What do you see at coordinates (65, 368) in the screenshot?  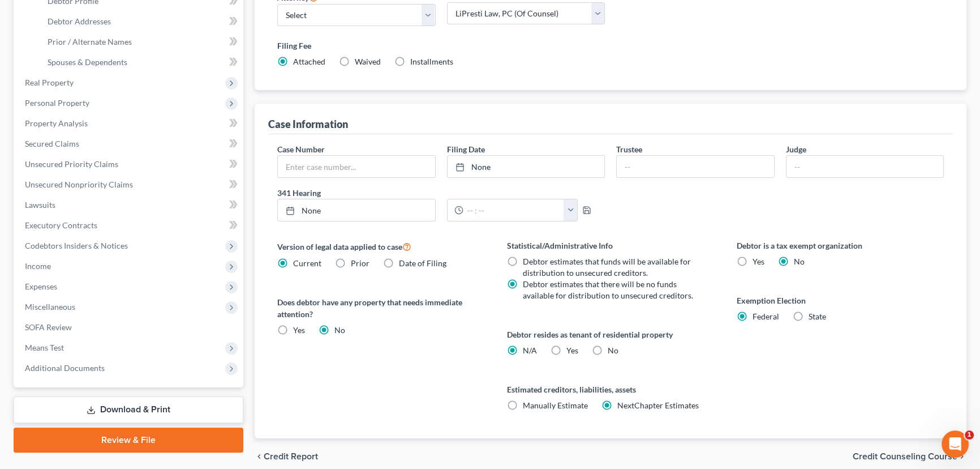 I see `span: Additional Documents` at bounding box center [65, 368].